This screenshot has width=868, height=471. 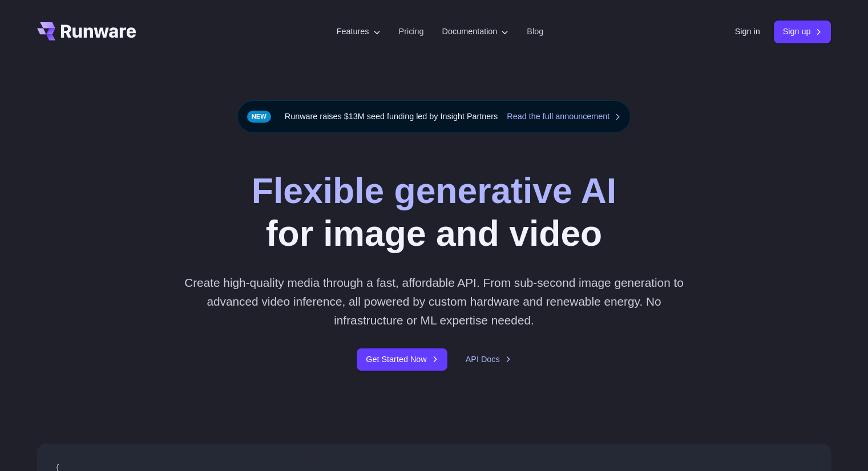 What do you see at coordinates (535, 31) in the screenshot?
I see `a: Blog` at bounding box center [535, 31].